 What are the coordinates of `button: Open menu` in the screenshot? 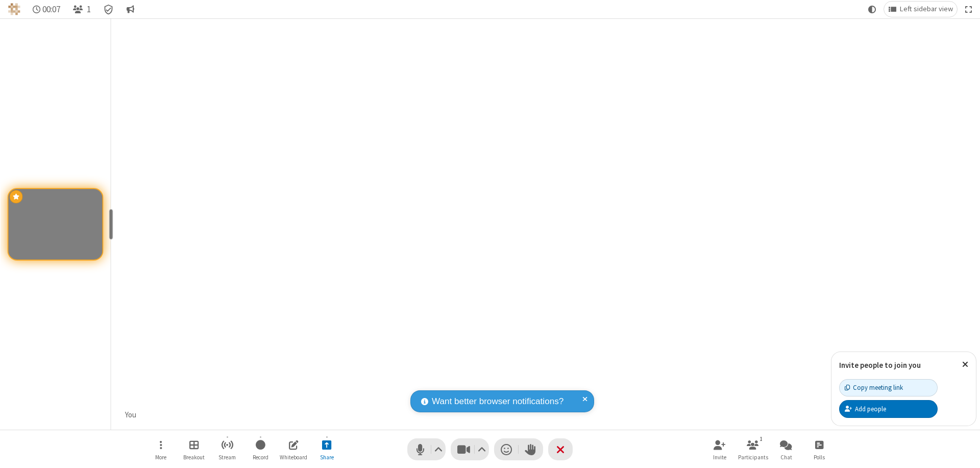 It's located at (161, 449).